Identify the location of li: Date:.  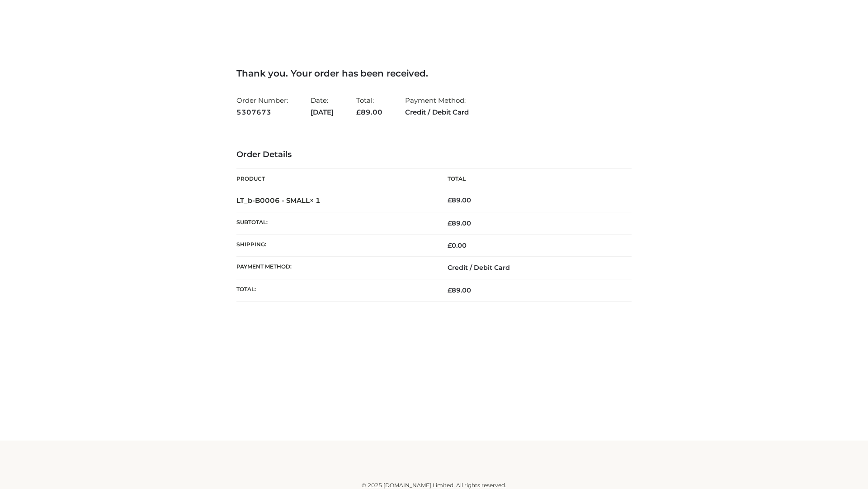
(322, 106).